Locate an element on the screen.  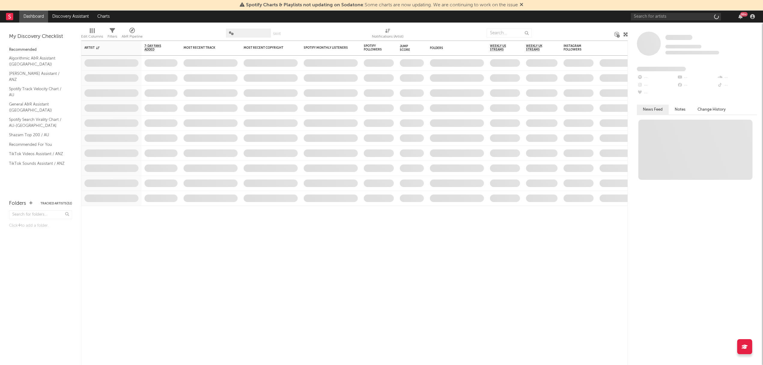
a: Spotify Track Velocity Chart / AU is located at coordinates (38, 92).